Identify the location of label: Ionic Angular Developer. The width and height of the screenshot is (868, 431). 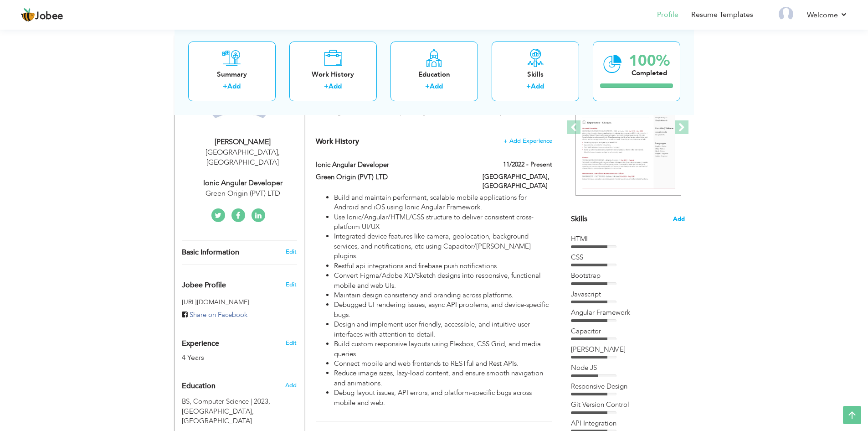
(393, 164).